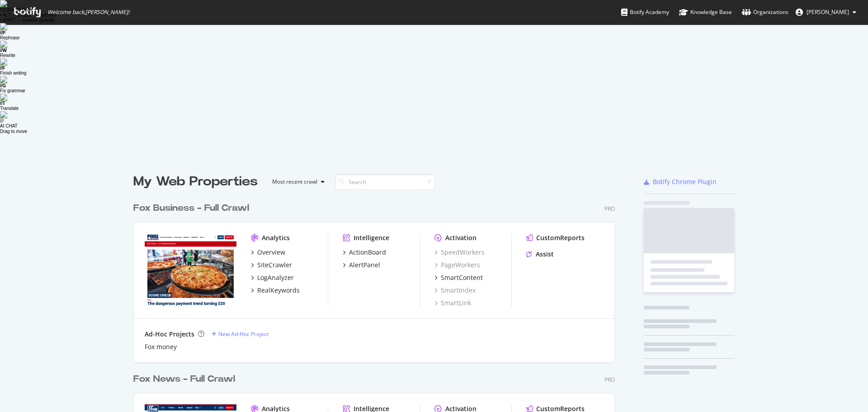  I want to click on div: Fox Business - Full Crawl, so click(191, 208).